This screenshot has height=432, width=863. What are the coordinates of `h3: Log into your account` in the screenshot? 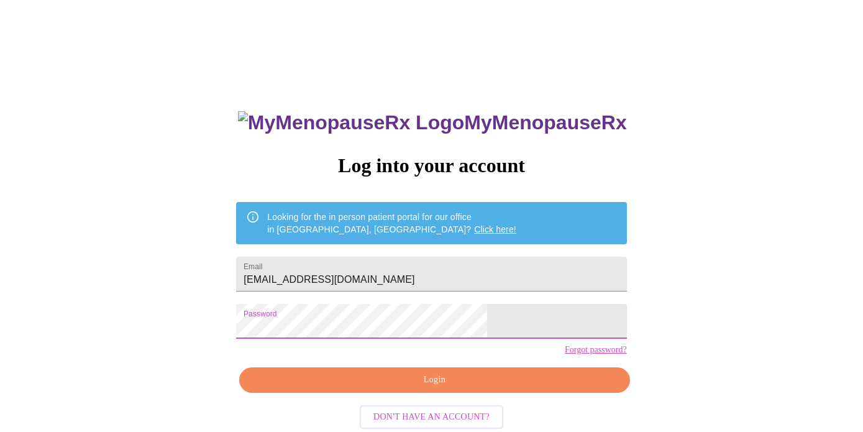 It's located at (431, 165).